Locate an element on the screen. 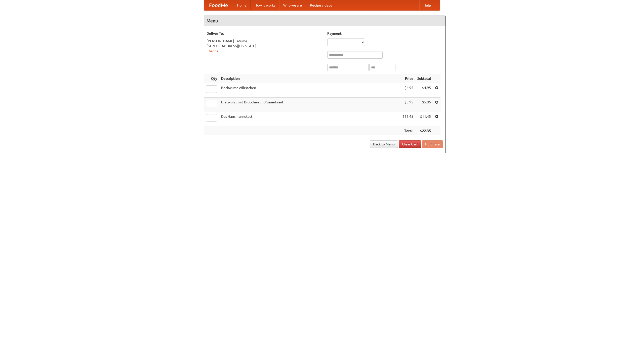  h5: Payment: is located at coordinates (385, 33).